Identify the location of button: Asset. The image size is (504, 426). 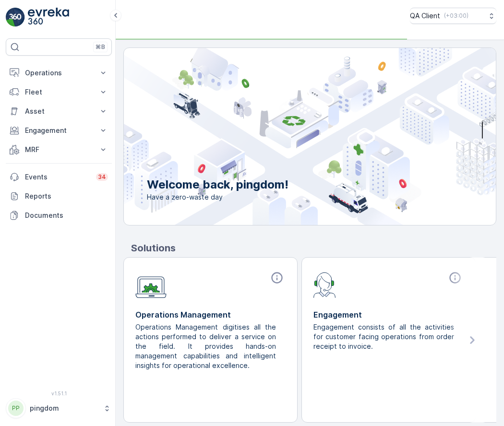
(59, 111).